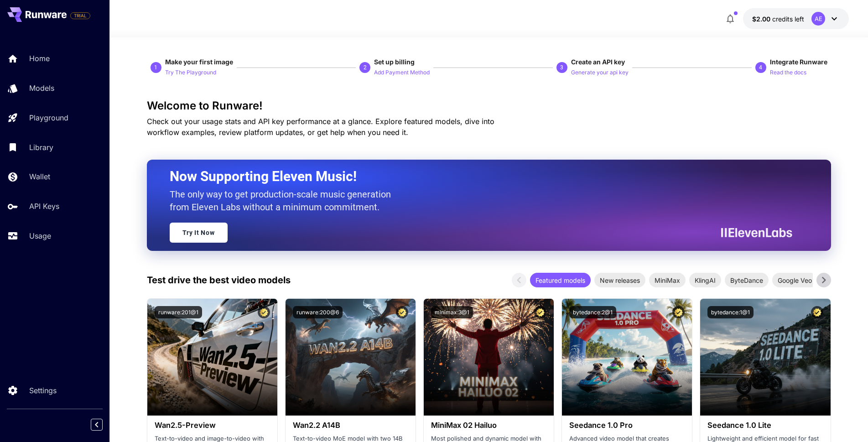  Describe the element at coordinates (489, 425) in the screenshot. I see `h3: MiniMax 02 Hailuo` at that location.